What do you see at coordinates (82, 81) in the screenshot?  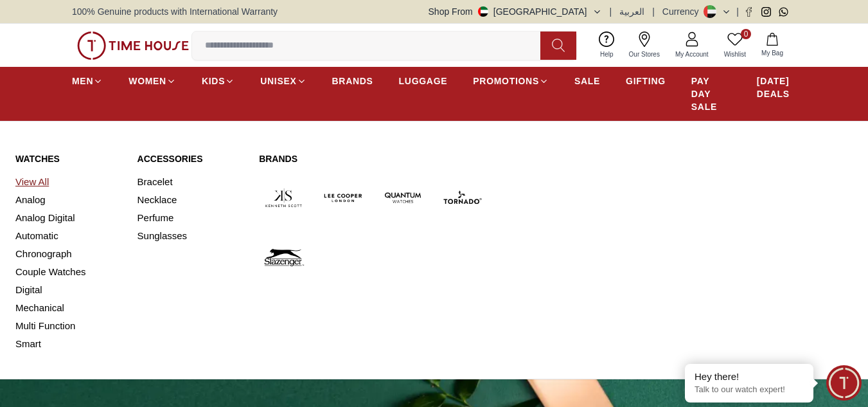 I see `span: MEN` at bounding box center [82, 81].